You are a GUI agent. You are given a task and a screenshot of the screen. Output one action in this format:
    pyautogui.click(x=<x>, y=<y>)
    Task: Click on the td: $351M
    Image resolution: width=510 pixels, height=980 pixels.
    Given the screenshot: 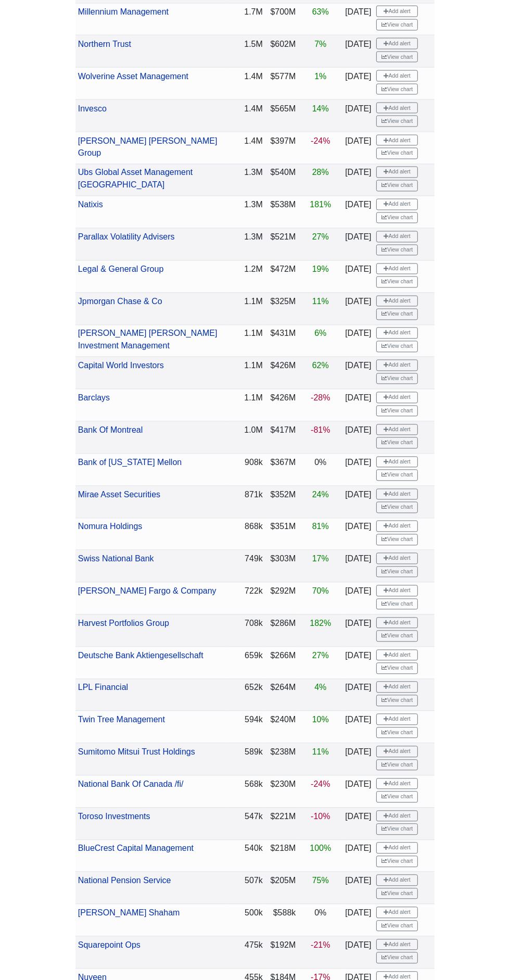 What is the action you would take?
    pyautogui.click(x=282, y=534)
    